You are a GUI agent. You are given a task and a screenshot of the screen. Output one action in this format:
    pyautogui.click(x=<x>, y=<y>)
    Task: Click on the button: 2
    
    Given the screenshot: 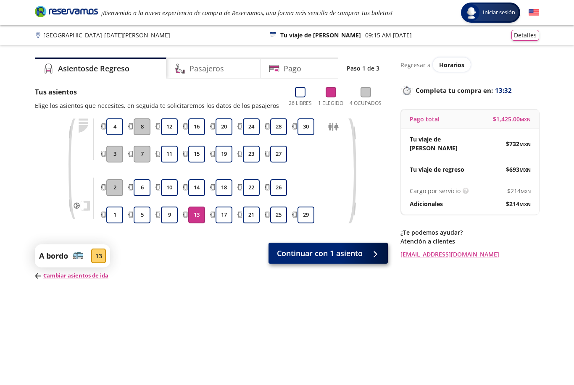 What is the action you would take?
    pyautogui.click(x=115, y=188)
    